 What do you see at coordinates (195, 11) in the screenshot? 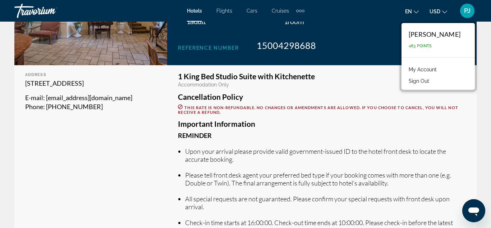
I see `span: Hotels` at bounding box center [195, 11].